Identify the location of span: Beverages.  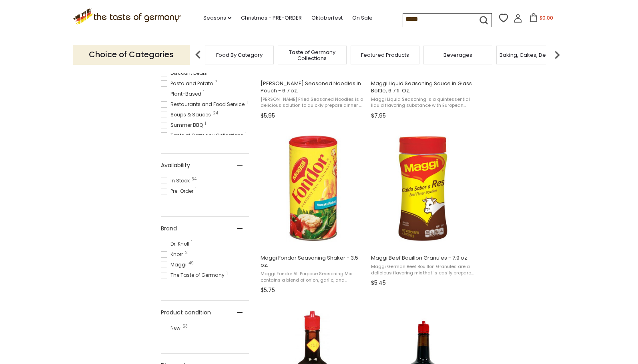
(458, 55).